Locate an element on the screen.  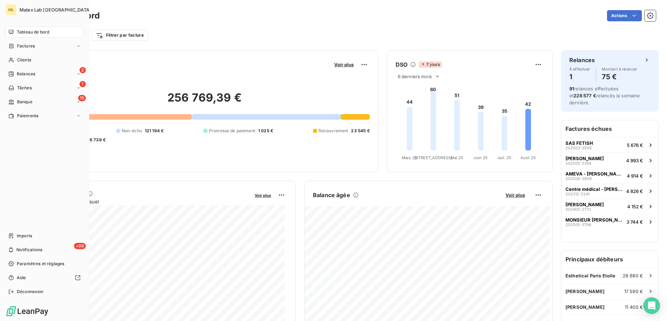
span: Aide is located at coordinates (21, 278).